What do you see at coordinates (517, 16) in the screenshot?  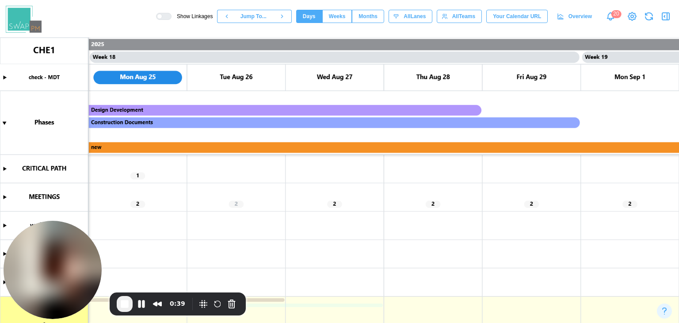 I see `button: Your Calendar URL` at bounding box center [517, 16].